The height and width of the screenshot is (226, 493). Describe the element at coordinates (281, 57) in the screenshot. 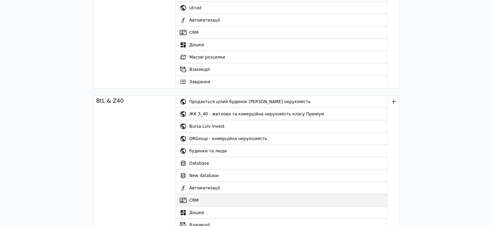

I see `a: Масові розсилки` at that location.